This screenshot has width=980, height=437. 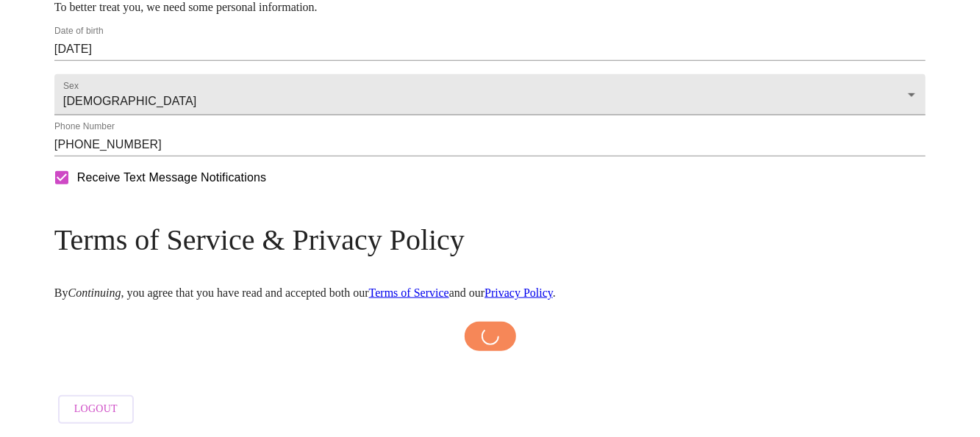 What do you see at coordinates (490, 7) in the screenshot?
I see `p: To better treat you, we need some personal information.` at bounding box center [490, 7].